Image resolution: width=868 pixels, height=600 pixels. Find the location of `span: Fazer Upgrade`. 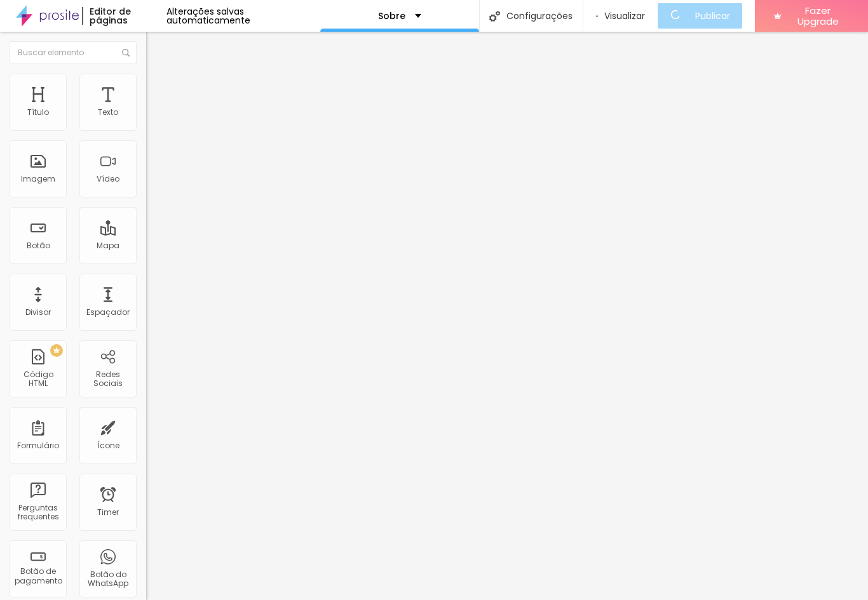

span: Fazer Upgrade is located at coordinates (818, 16).